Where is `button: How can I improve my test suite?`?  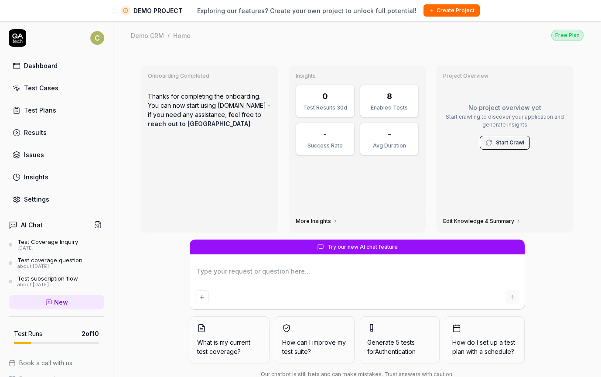 button: How can I improve my test suite? is located at coordinates (314, 340).